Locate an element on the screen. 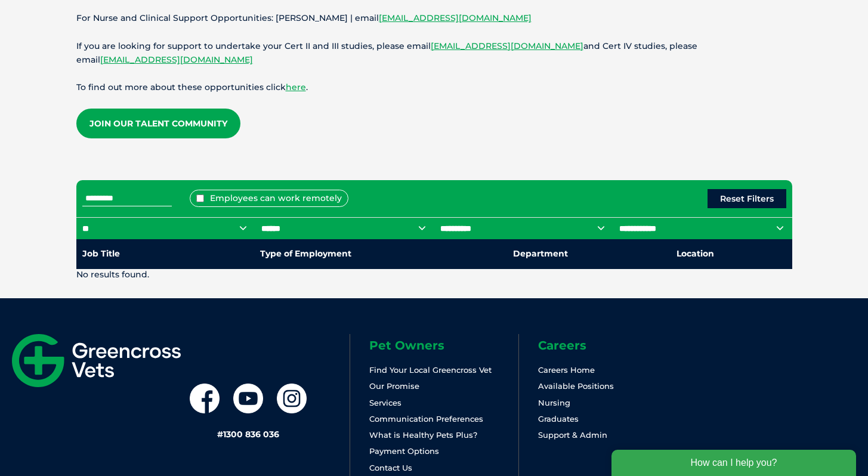 The image size is (868, 476). a: Support & Admin is located at coordinates (573, 435).